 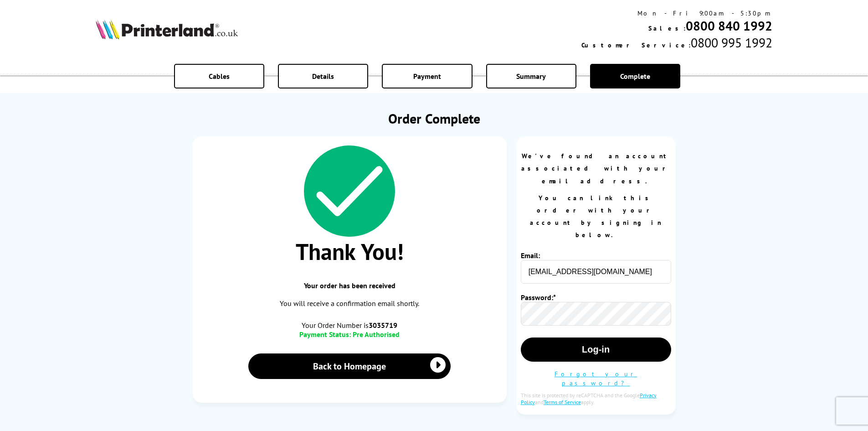 I want to click on b: 3035719, so click(x=383, y=325).